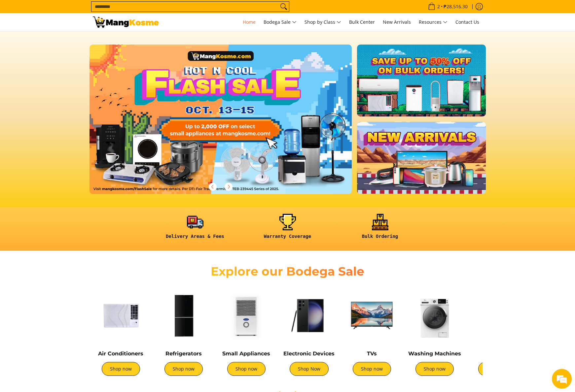 The image size is (575, 392). Describe the element at coordinates (280, 22) in the screenshot. I see `span: Bodega Sale` at that location.